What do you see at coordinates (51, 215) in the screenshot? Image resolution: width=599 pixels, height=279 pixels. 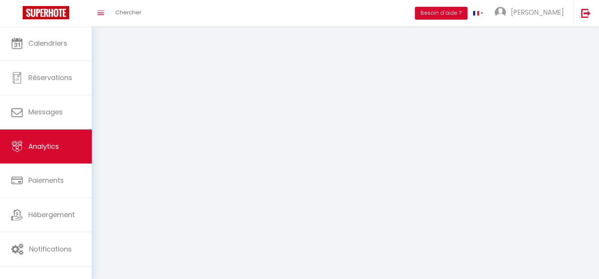 I see `span: Hébergement` at bounding box center [51, 215].